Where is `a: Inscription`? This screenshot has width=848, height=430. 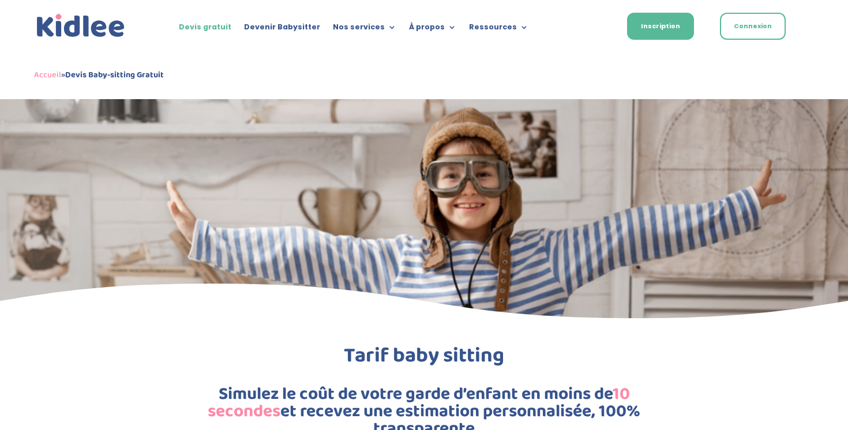
a: Inscription is located at coordinates (660, 26).